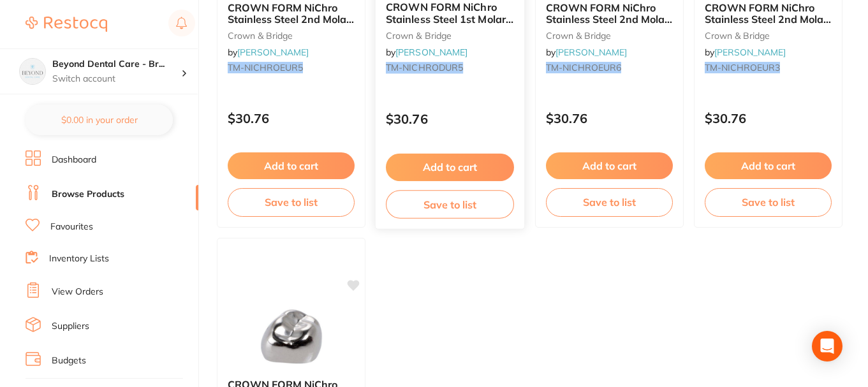 This screenshot has height=387, width=868. Describe the element at coordinates (77, 292) in the screenshot. I see `a: View Orders` at that location.